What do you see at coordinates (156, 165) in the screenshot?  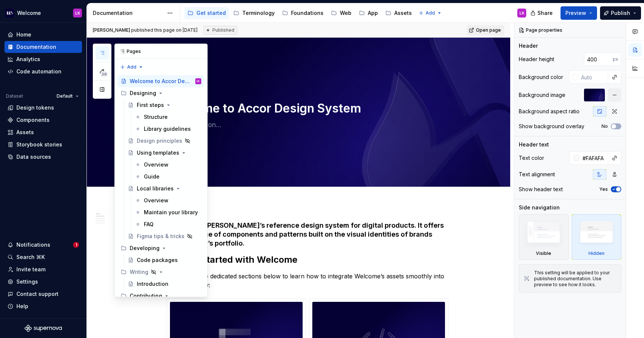 I see `div: Overview` at bounding box center [156, 165].